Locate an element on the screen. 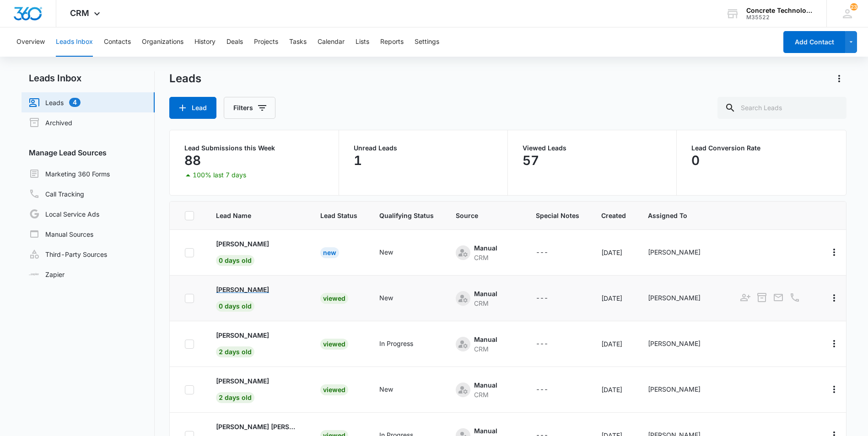 The width and height of the screenshot is (868, 436). div: account id is located at coordinates (780, 17).